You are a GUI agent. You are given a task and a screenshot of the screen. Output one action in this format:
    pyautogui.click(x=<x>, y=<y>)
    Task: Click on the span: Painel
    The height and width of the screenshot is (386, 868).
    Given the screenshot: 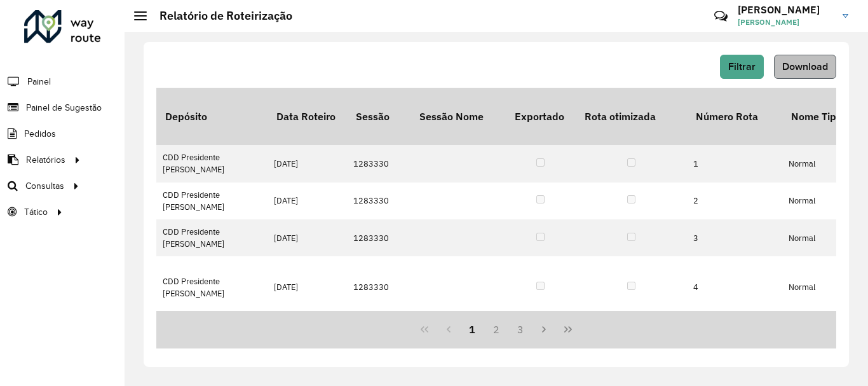 What is the action you would take?
    pyautogui.click(x=39, y=81)
    